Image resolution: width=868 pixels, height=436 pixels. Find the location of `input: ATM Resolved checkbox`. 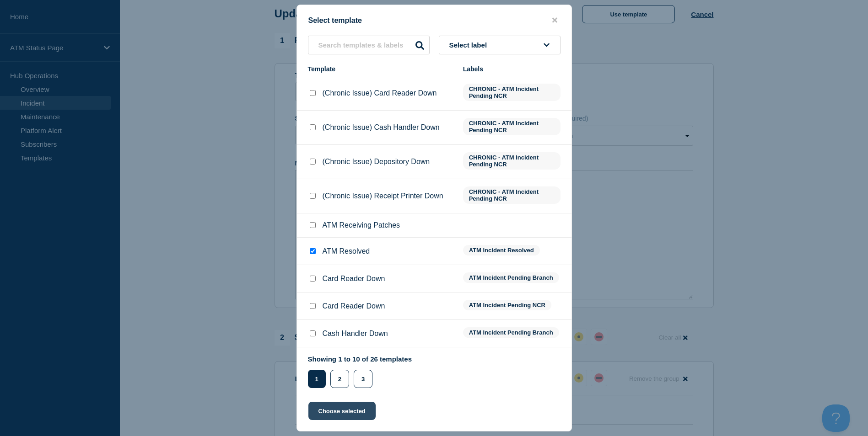

input: ATM Resolved checkbox is located at coordinates (312, 251).